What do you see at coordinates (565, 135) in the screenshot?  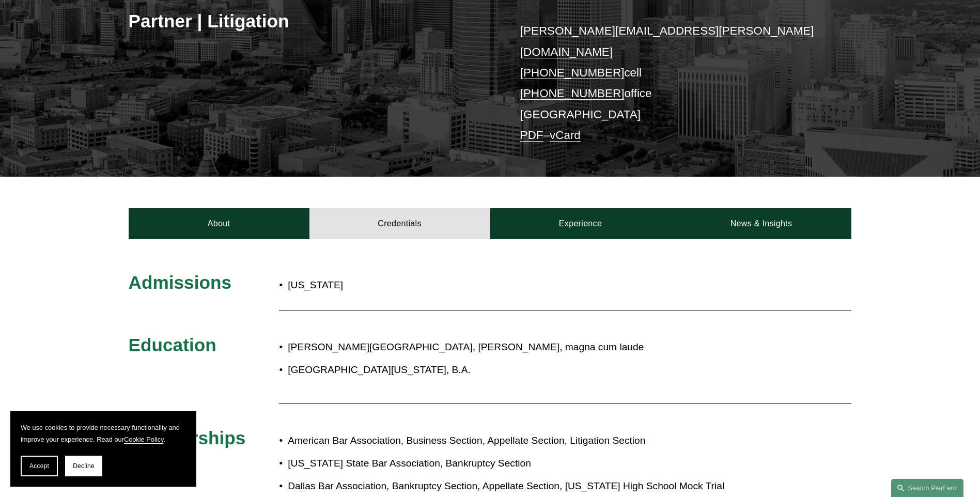 I see `a: vCard` at bounding box center [565, 135].